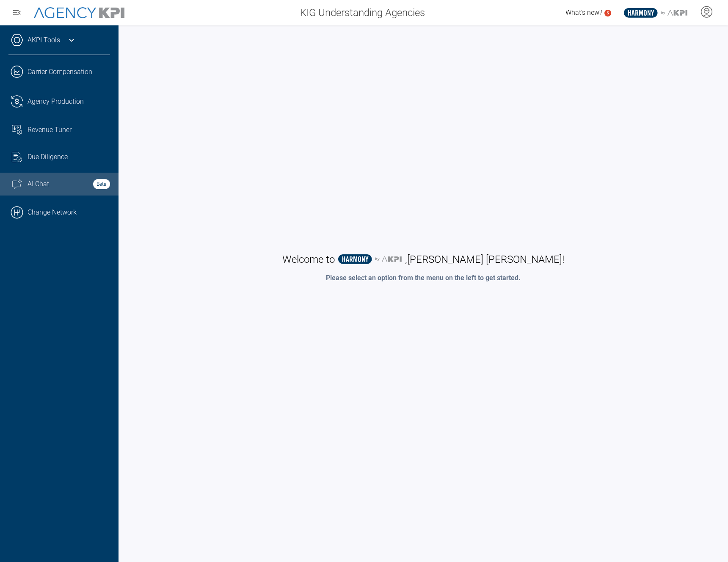 This screenshot has width=728, height=562. What do you see at coordinates (363, 13) in the screenshot?
I see `span: KIG Understanding Agencies` at bounding box center [363, 13].